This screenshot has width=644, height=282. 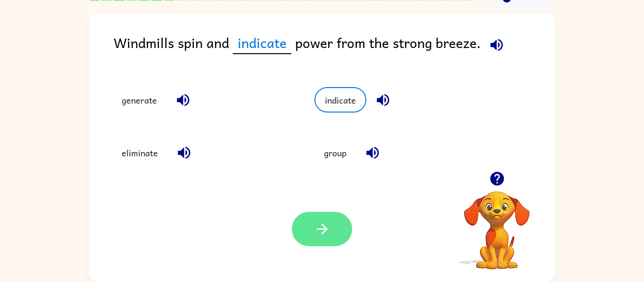 What do you see at coordinates (335, 153) in the screenshot?
I see `button: group` at bounding box center [335, 153].